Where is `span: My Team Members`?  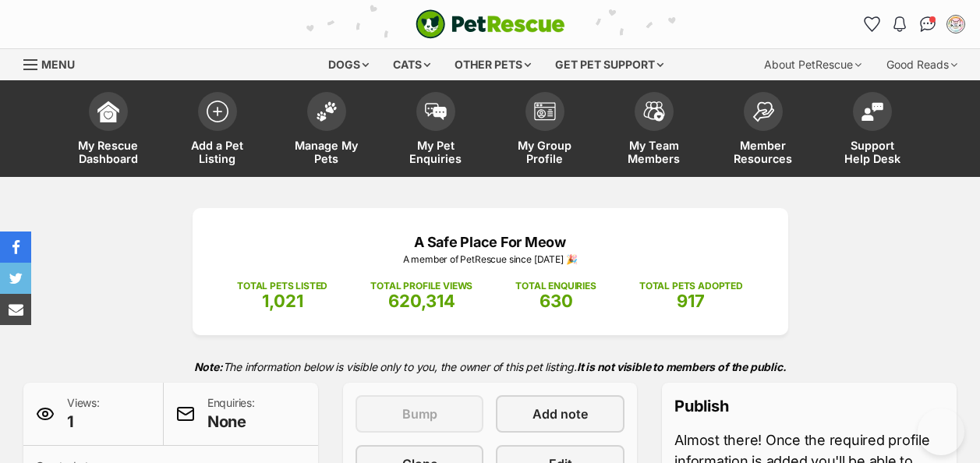 span: My Team Members is located at coordinates (654, 152).